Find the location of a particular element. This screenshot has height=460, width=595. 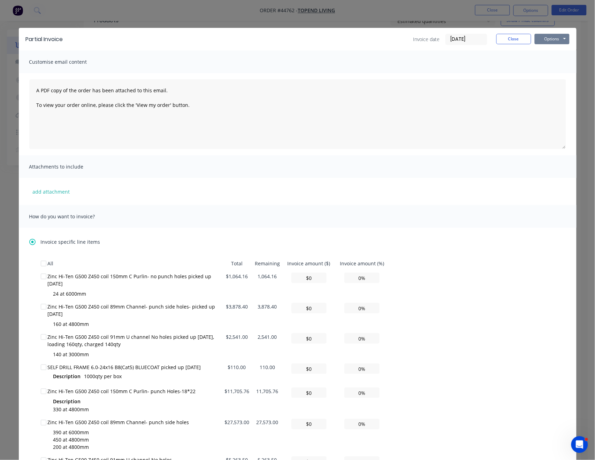

span: Invoice specific line items is located at coordinates (70, 242).